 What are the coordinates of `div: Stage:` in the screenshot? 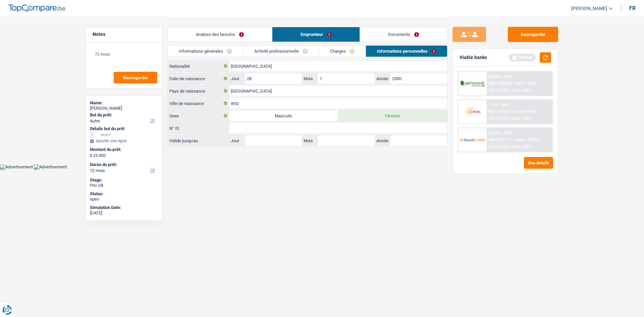 It's located at (124, 180).